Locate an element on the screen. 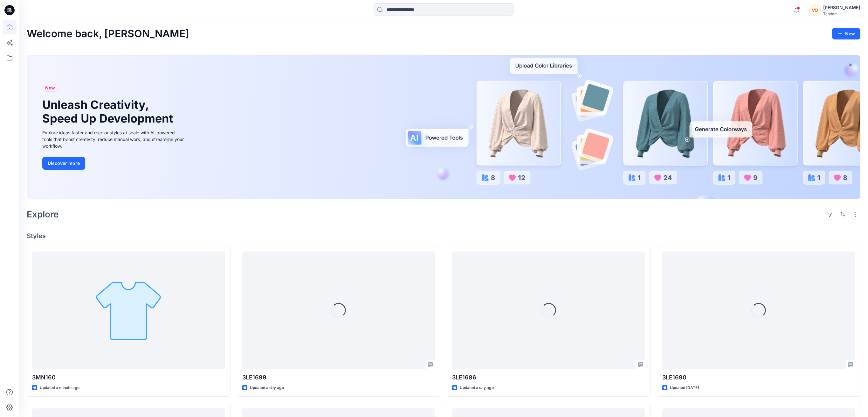 Image resolution: width=868 pixels, height=417 pixels. div: VO is located at coordinates (816, 10).